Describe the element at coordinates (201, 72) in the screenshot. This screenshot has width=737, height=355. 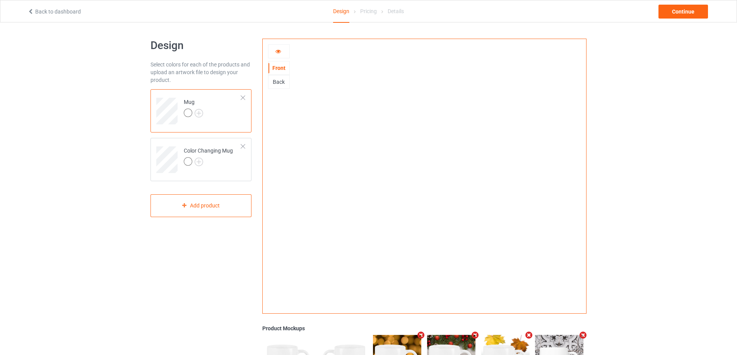
I see `div: Select colors for each of the products and upload an artwork file to design your product.` at that location.